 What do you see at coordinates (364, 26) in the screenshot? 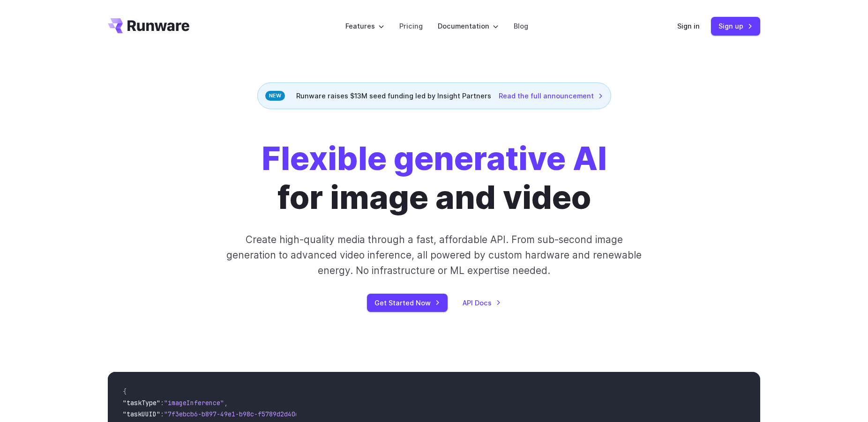
I see `label: Features` at bounding box center [364, 26].